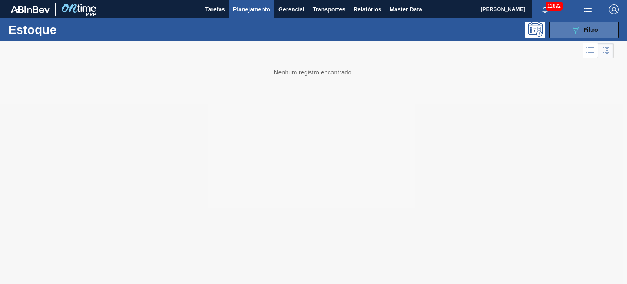  I want to click on span: Planejamento, so click(251, 9).